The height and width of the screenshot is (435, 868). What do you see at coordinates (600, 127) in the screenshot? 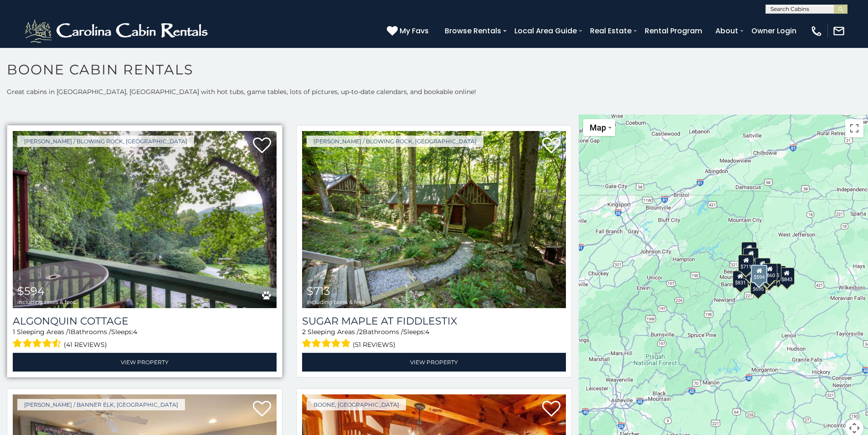
I see `button: Change map style` at bounding box center [600, 127].